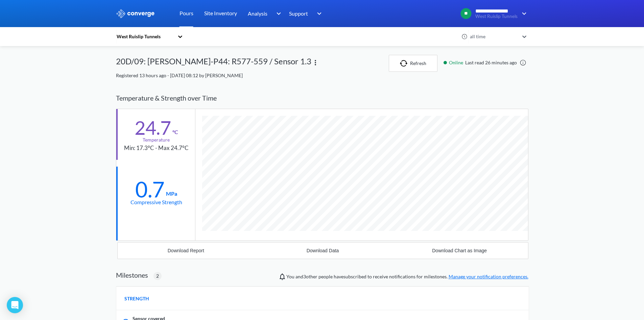 This screenshot has height=320, width=644. I want to click on div: Min: 17.3°C - Max 24.7°C, so click(156, 148).